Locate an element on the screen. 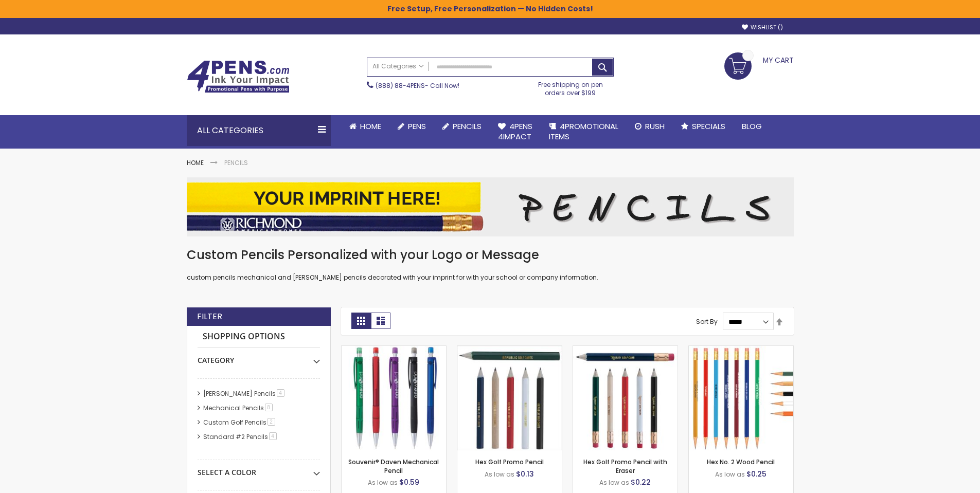  img: Pencils is located at coordinates (490, 207).